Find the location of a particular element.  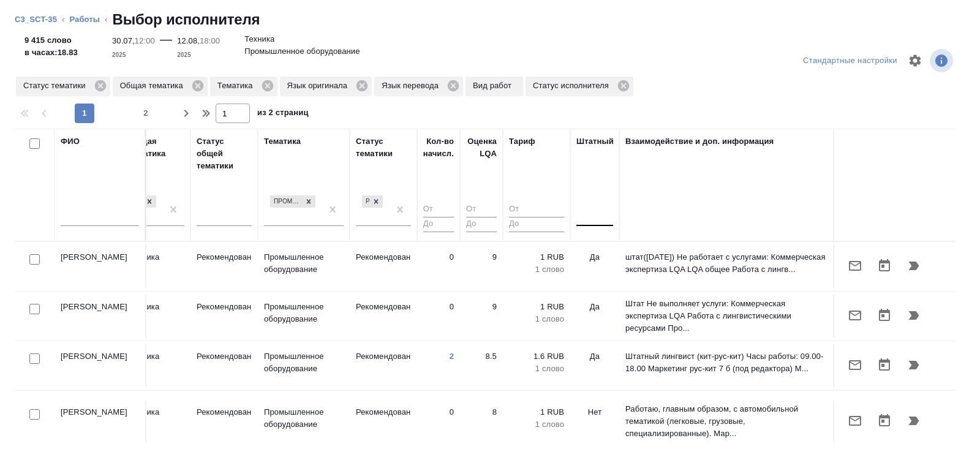

p: 12:00 is located at coordinates (145, 41).